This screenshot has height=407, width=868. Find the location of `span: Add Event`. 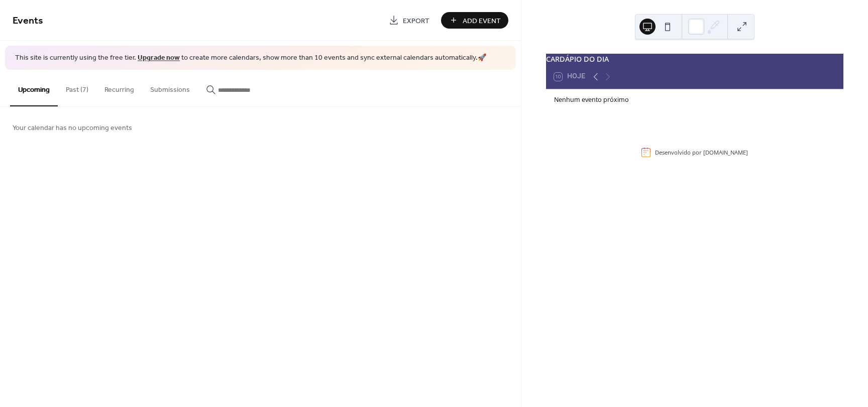

span: Add Event is located at coordinates (482, 20).